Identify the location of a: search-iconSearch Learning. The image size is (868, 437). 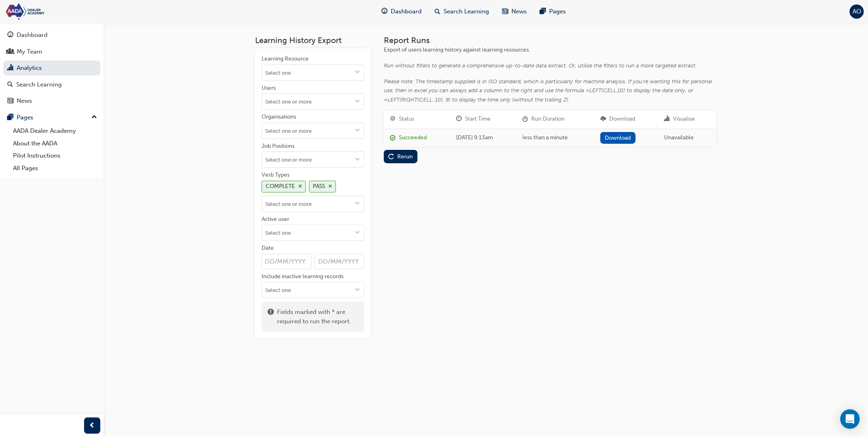
(462, 12).